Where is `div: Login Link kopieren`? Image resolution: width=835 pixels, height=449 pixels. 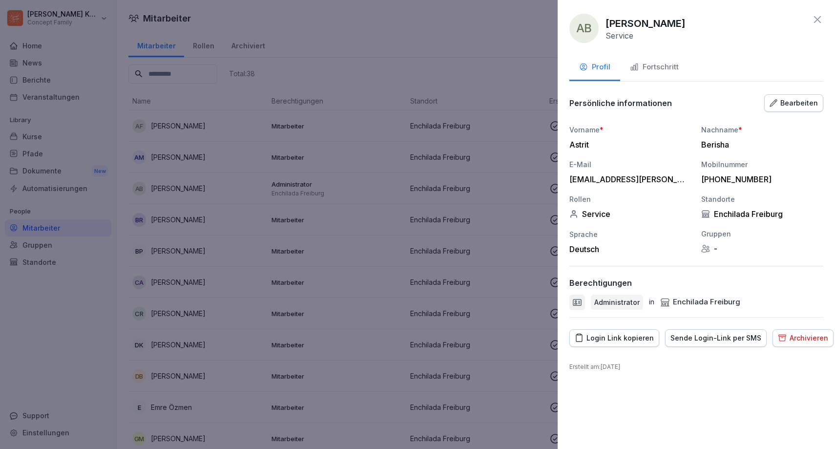
div: Login Link kopieren is located at coordinates (614, 338).